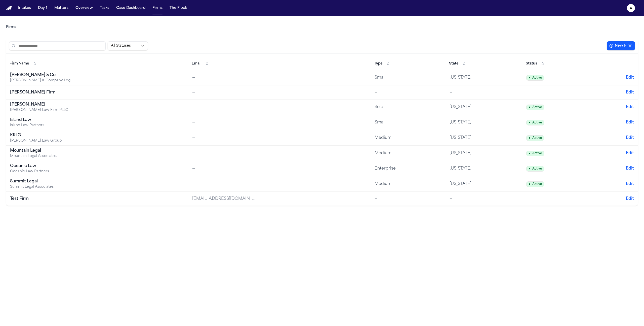 The image size is (644, 326). I want to click on a: Matters, so click(61, 8).